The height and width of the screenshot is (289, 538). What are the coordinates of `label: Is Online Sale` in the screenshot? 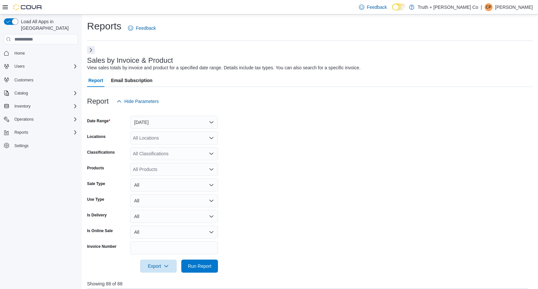 It's located at (100, 231).